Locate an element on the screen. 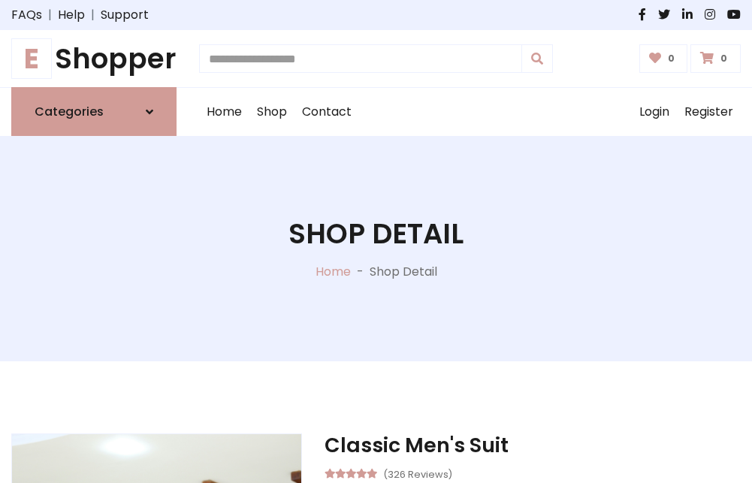  a: EShopper is located at coordinates (94, 59).